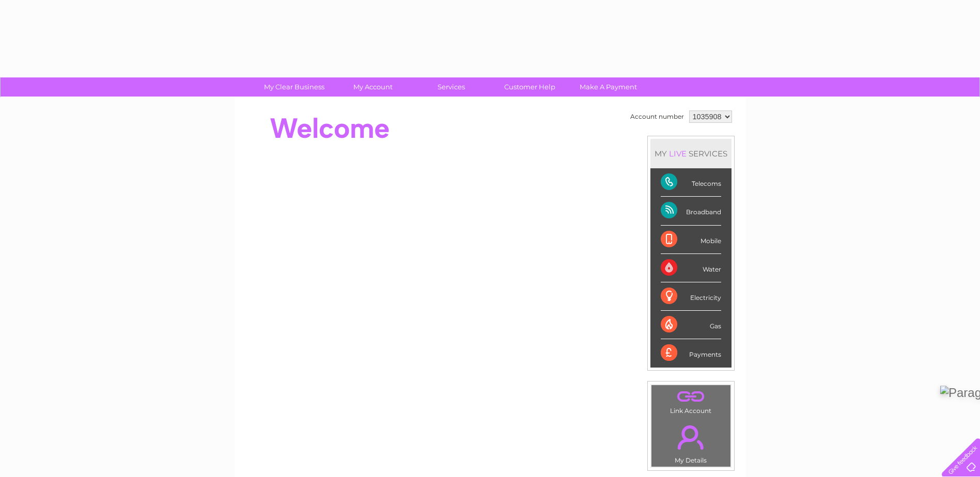 The width and height of the screenshot is (980, 477). Describe the element at coordinates (691, 239) in the screenshot. I see `div: Mobile` at that location.